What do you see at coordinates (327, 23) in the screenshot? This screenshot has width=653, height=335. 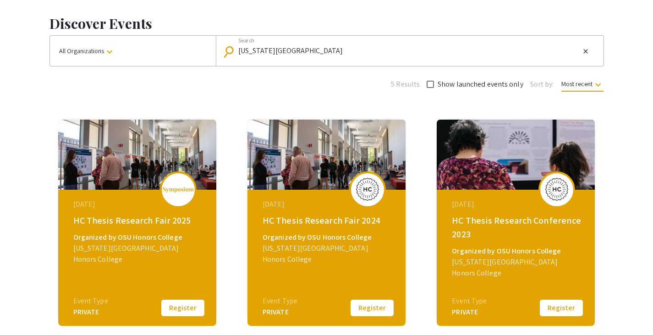 I see `h1: Discover Events` at bounding box center [327, 23].